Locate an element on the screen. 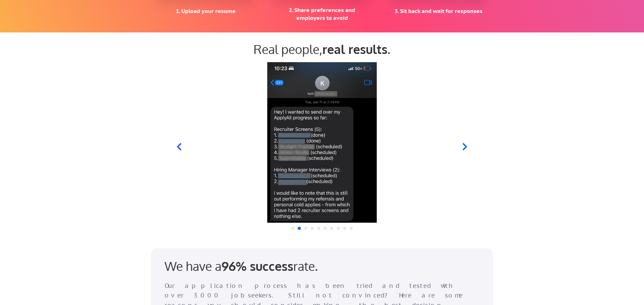  div: 3. Sit back and wait for responses is located at coordinates (438, 11).